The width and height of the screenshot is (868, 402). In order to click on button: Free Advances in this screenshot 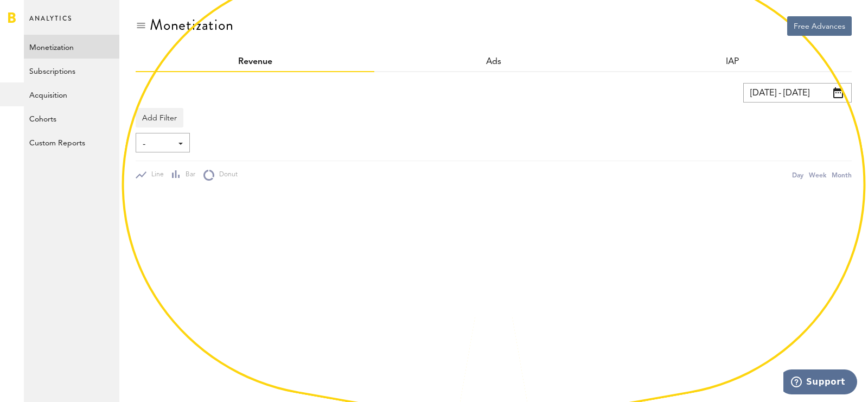, I will do `click(819, 26)`.